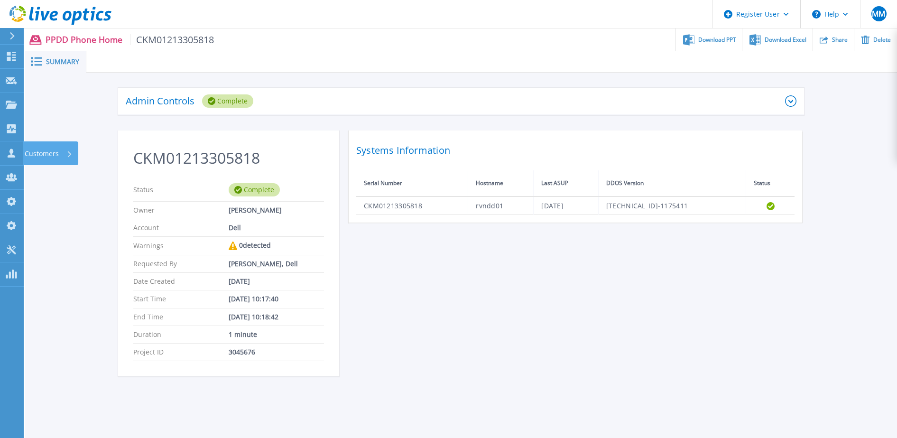 This screenshot has height=438, width=897. I want to click on div: 3045676, so click(276, 352).